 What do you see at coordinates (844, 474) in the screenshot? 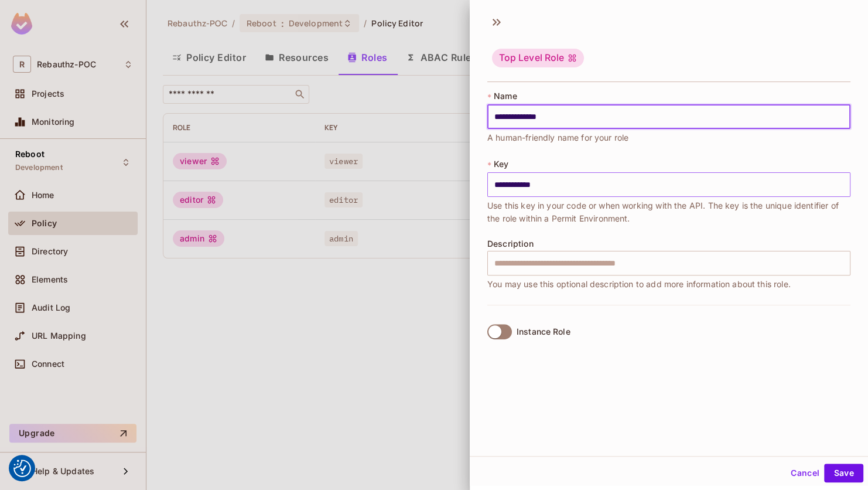
I see `button: Save` at bounding box center [844, 474].